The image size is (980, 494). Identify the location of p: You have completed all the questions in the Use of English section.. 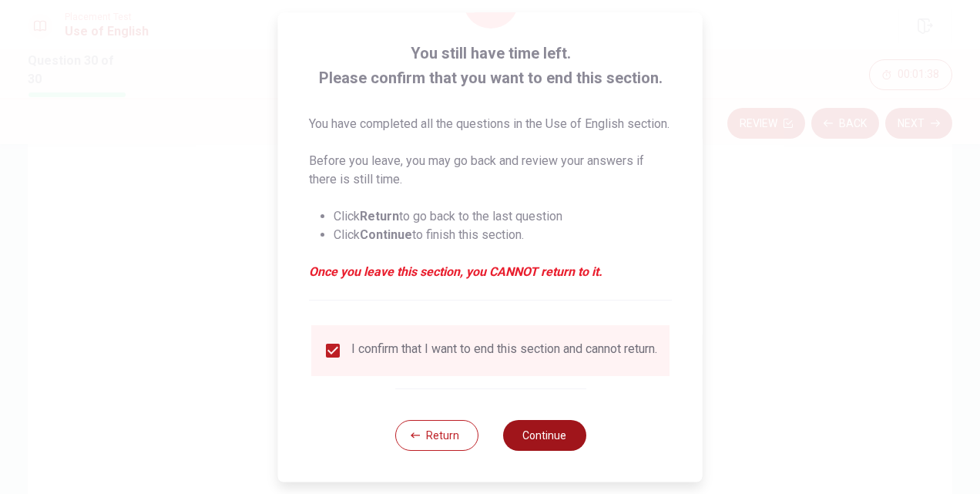
(490, 124).